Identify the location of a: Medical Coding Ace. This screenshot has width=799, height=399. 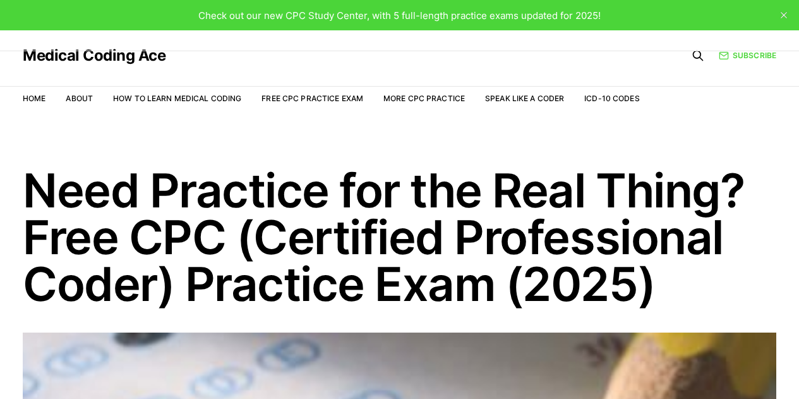
(94, 56).